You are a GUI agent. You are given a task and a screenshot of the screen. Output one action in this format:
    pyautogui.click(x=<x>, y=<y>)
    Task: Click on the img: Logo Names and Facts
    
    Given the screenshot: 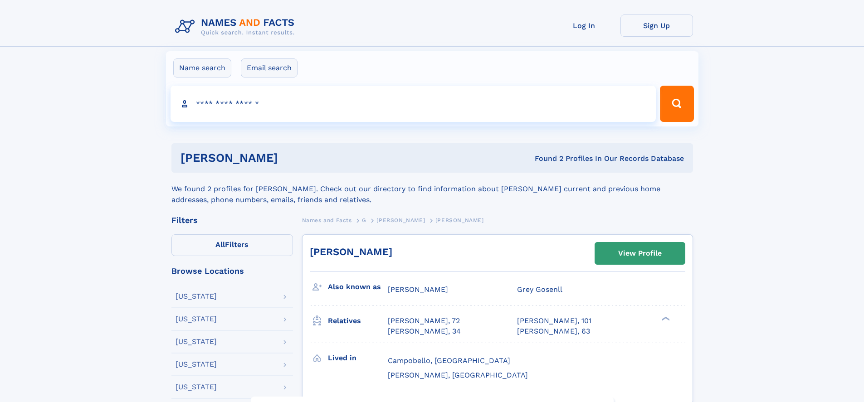 What is the action you would take?
    pyautogui.click(x=237, y=27)
    